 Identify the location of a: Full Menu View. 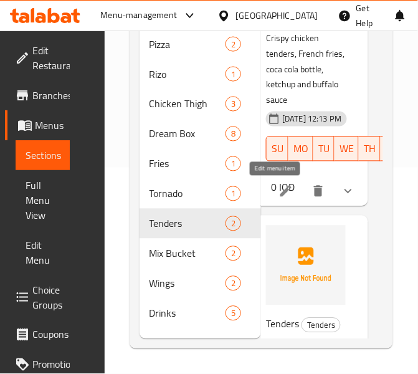
(42, 200).